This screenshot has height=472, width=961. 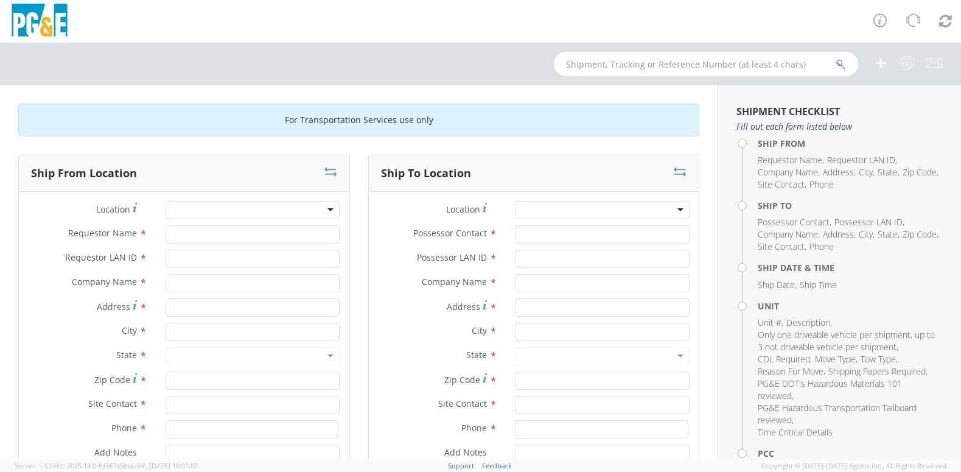 What do you see at coordinates (706, 64) in the screenshot?
I see `input: Shipment, Tracking or Reference Number (at least 4 chars)` at bounding box center [706, 64].